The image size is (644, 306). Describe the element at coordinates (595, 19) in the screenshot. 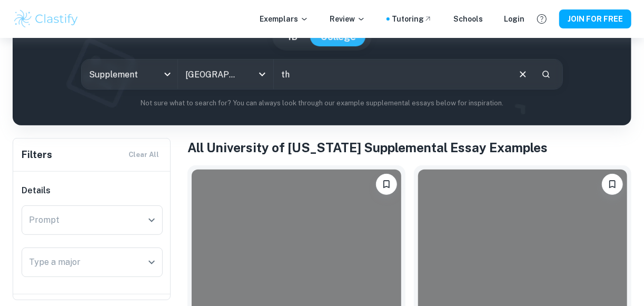

I see `button: JOIN FOR FREE` at that location.